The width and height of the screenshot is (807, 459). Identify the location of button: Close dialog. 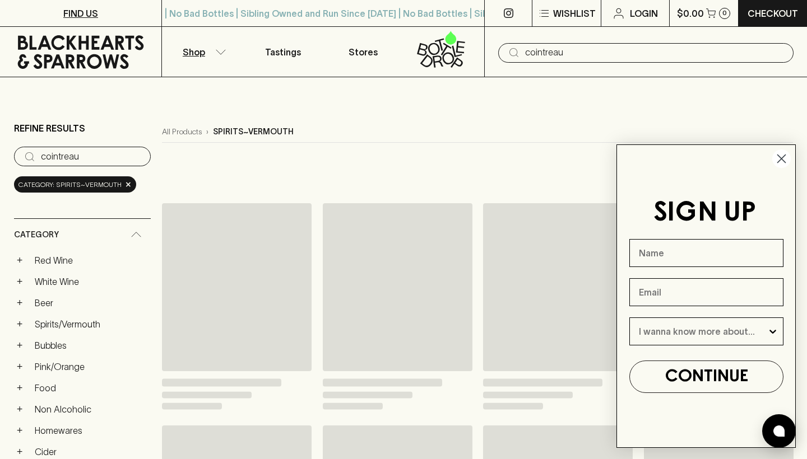
(781, 159).